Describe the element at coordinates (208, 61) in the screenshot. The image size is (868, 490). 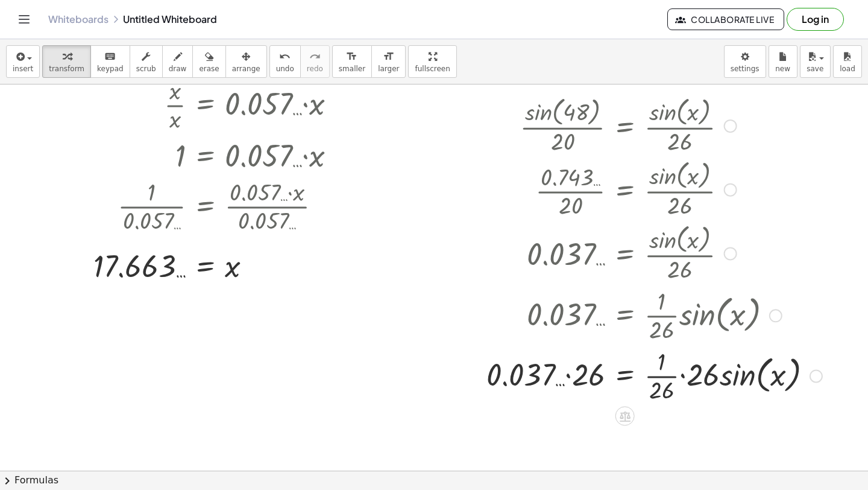
I see `button: erase` at that location.